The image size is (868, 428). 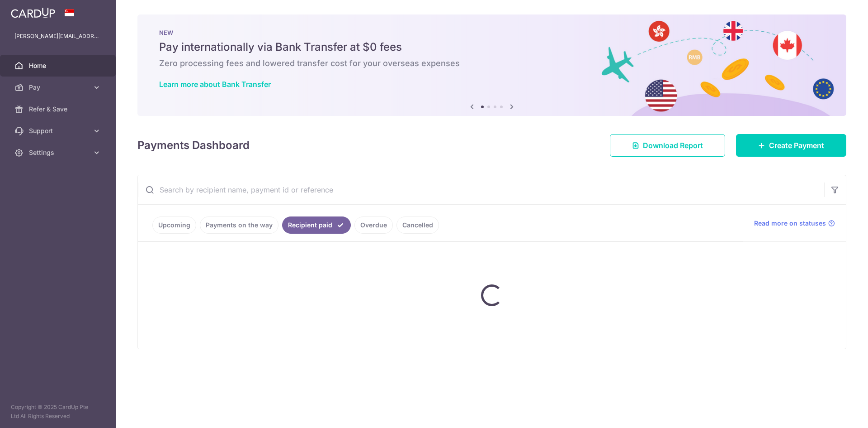 I want to click on a: Create Payment, so click(x=791, y=145).